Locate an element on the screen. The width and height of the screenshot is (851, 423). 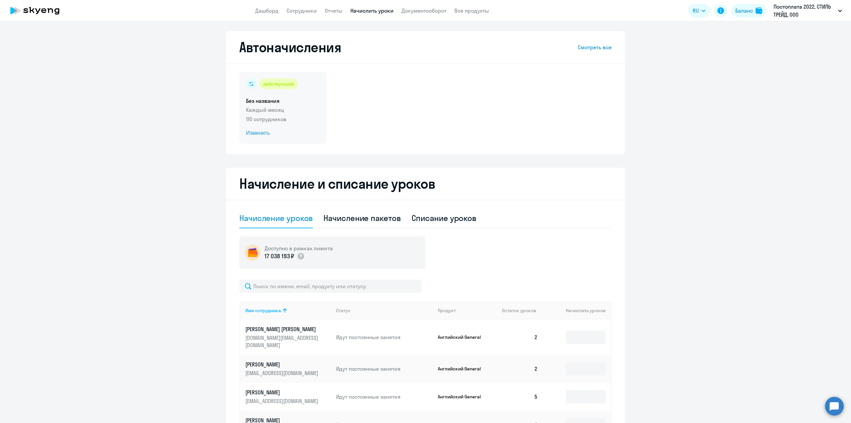
a: Начислить уроки is located at coordinates (372, 11).